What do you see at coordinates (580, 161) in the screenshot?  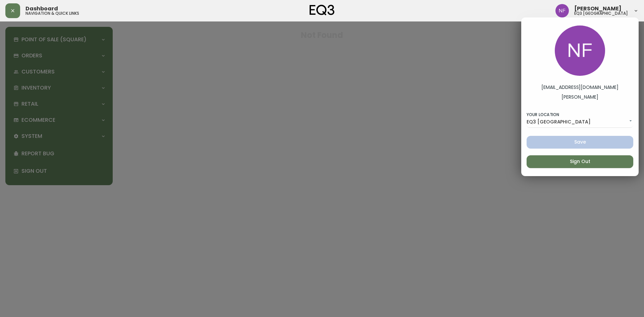 I see `span: Sign Out` at bounding box center [580, 161].